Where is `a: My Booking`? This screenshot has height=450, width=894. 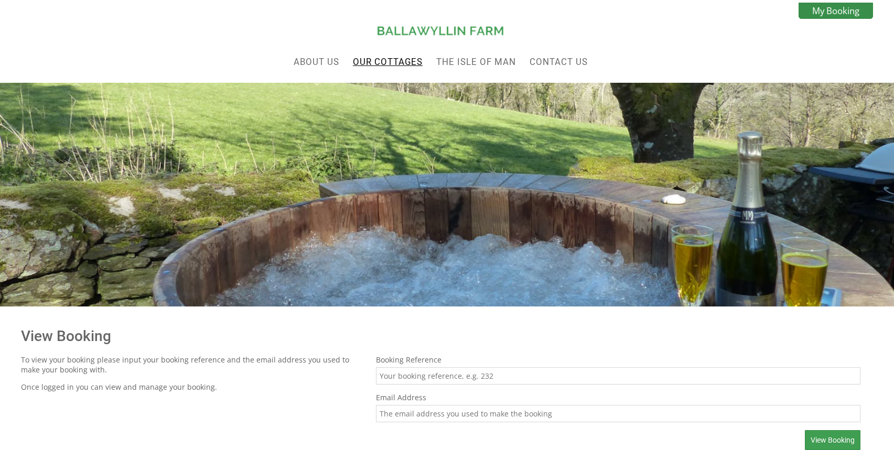 a: My Booking is located at coordinates (835, 10).